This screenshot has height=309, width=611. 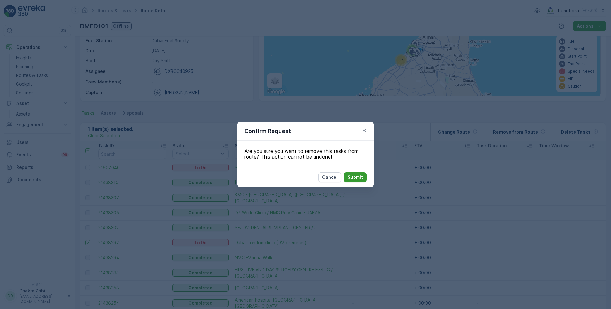 What do you see at coordinates (268, 131) in the screenshot?
I see `p: Confirm Request` at bounding box center [268, 131].